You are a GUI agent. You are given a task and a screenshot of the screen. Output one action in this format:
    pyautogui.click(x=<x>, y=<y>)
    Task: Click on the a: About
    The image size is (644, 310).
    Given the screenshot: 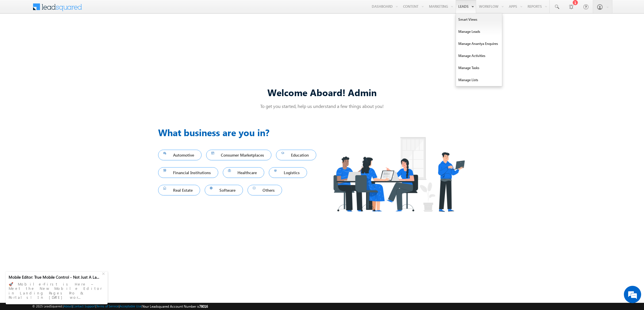 What is the action you would take?
    pyautogui.click(x=67, y=306)
    